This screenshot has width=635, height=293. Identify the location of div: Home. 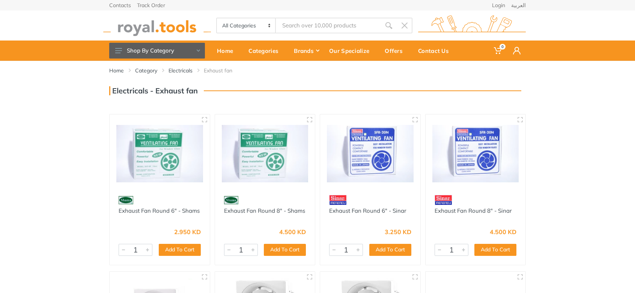
(227, 51).